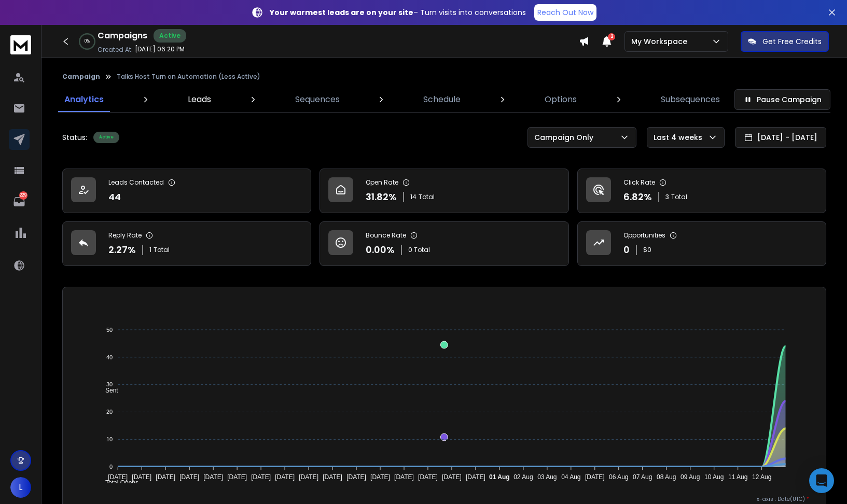  What do you see at coordinates (341, 13) in the screenshot?
I see `strong: Your warmest leads are on your site` at bounding box center [341, 13].